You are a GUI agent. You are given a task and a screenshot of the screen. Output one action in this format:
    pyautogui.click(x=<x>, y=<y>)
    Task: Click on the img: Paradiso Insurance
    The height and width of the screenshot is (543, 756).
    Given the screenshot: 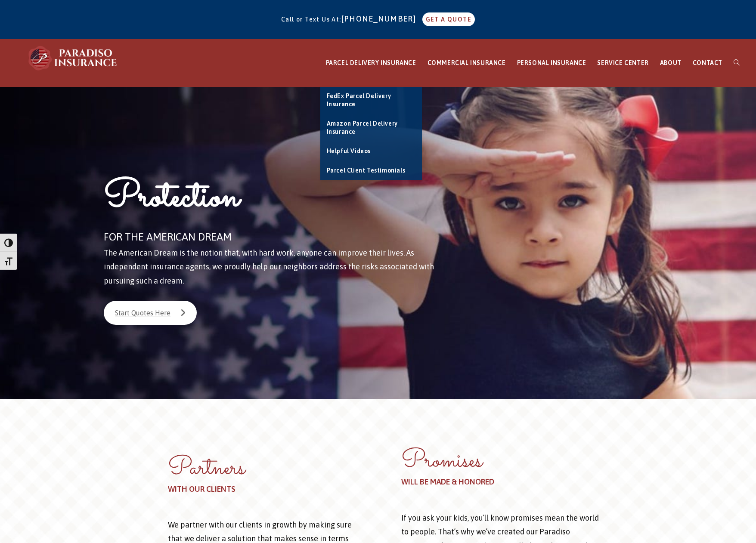 What is the action you would take?
    pyautogui.click(x=73, y=58)
    